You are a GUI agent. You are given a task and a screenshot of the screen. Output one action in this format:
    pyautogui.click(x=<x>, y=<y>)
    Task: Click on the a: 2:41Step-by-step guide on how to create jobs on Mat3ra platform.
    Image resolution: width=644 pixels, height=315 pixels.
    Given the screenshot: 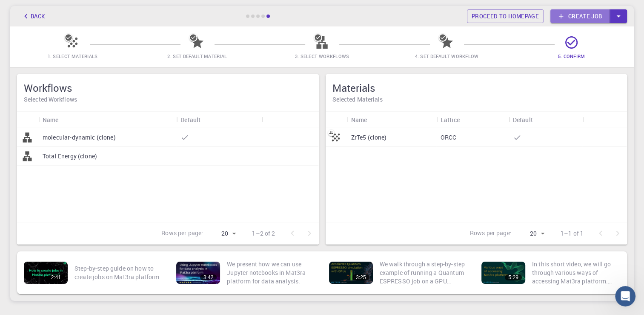 What is the action you would take?
    pyautogui.click(x=93, y=273)
    